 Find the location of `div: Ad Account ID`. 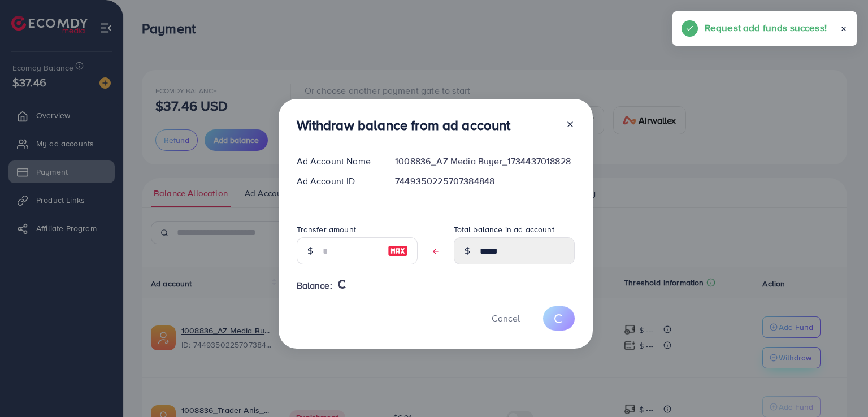

div: Ad Account ID is located at coordinates (336, 181).